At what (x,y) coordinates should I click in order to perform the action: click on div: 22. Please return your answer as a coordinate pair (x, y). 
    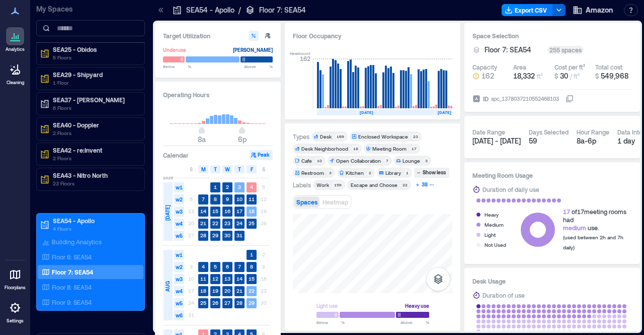
    Looking at the image, I should click on (404, 185).